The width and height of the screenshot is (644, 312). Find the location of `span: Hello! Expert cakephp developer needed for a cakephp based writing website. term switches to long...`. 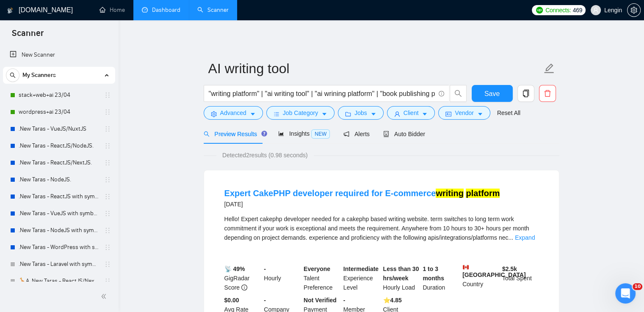

span: Hello! Expert cakephp developer needed for a cakephp based writing website. term switches to long... is located at coordinates (376, 228).